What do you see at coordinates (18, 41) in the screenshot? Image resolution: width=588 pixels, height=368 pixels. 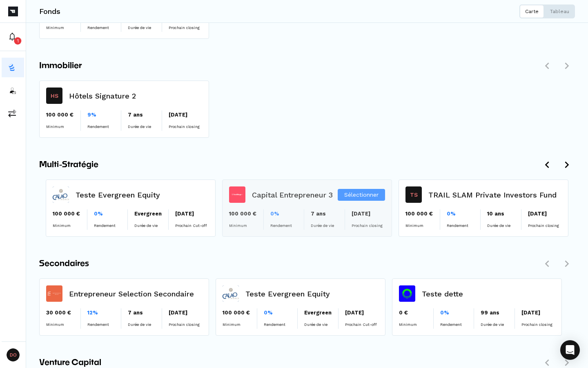 I see `p: 1` at bounding box center [18, 41].